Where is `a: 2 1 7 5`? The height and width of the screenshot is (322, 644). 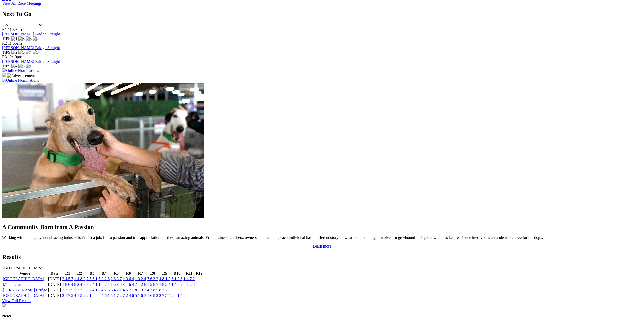
a: 2 1 7 5 is located at coordinates (68, 295).